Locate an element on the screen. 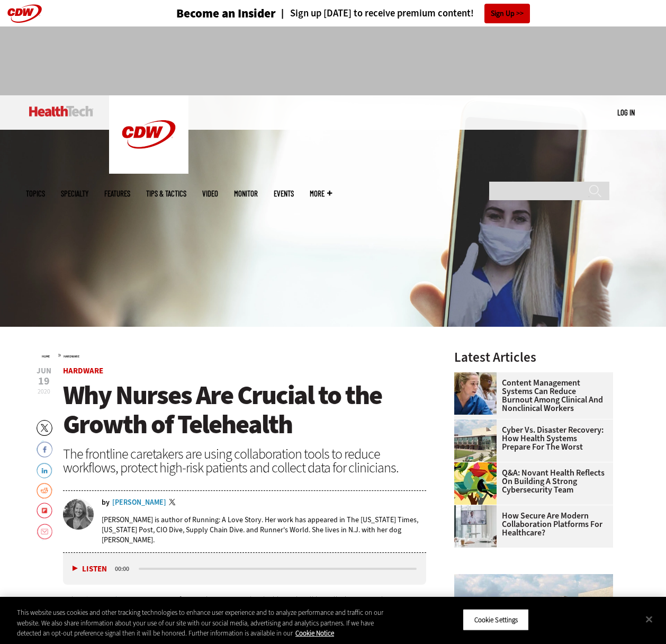  a: Features is located at coordinates (117, 193).